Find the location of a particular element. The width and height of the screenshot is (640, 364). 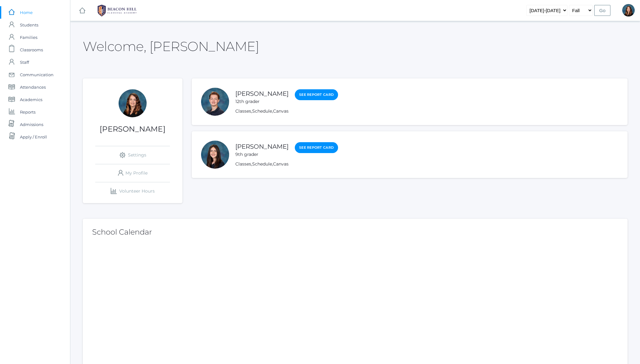

div: Abigail Mangimelli is located at coordinates (215, 155).